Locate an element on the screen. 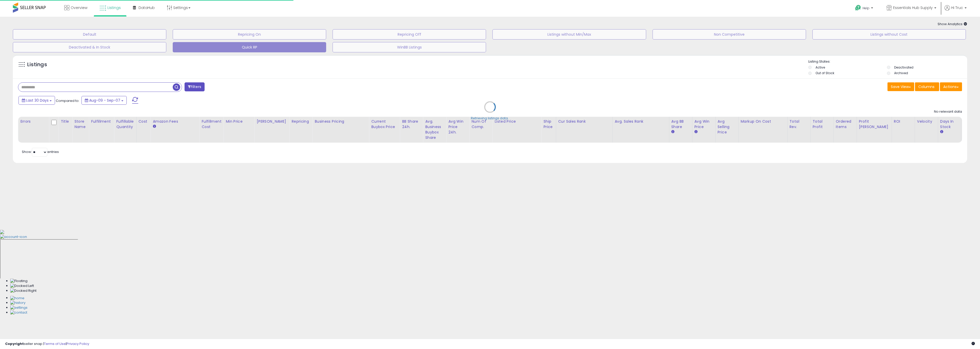 This screenshot has width=980, height=349. span: Essentials Hub Supply is located at coordinates (913, 8).